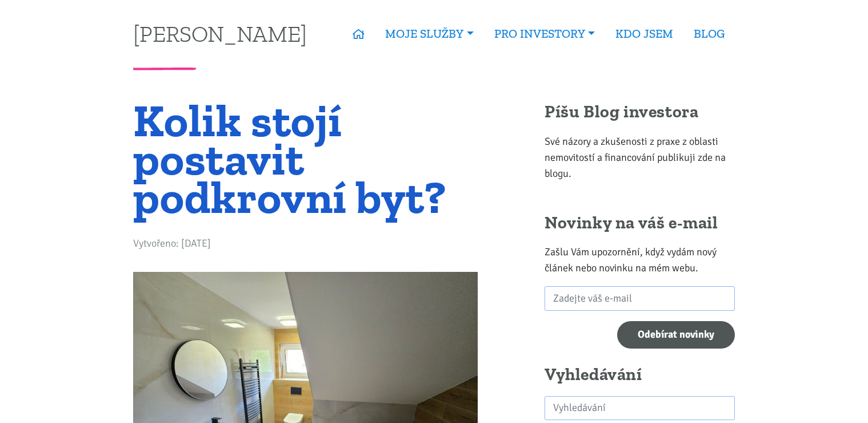  Describe the element at coordinates (305, 159) in the screenshot. I see `h1: Kolik stojí postavit podkrovní byt?` at that location.